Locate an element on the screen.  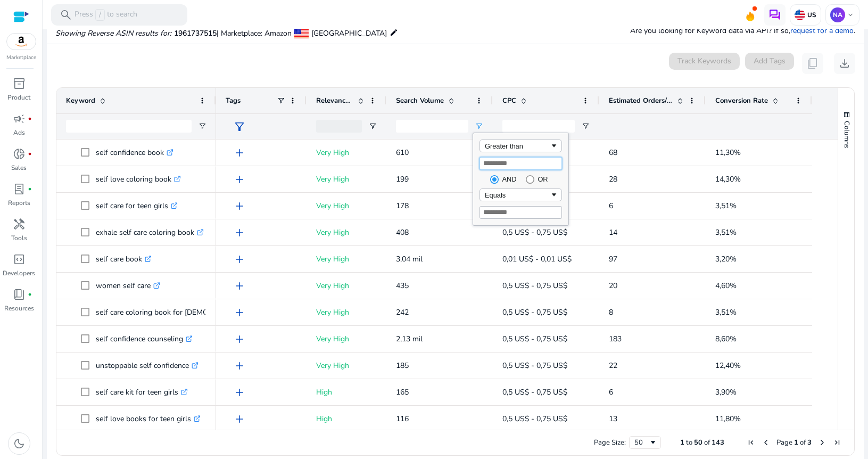
p: self care for teen girls is located at coordinates (137, 206).